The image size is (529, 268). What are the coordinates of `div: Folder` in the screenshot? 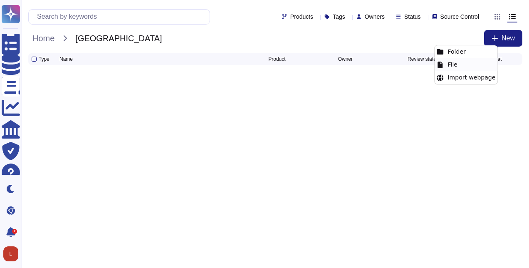 It's located at (466, 52).